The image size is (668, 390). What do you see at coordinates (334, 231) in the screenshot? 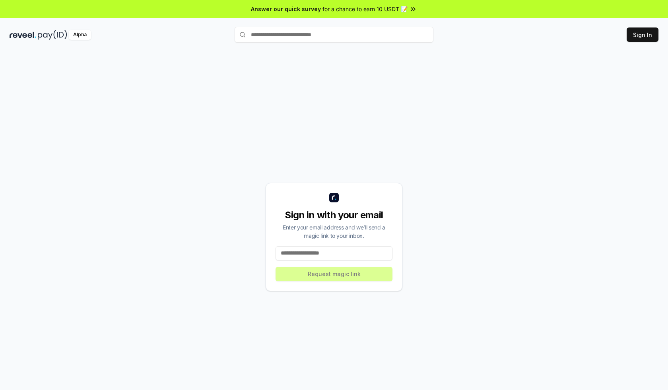
I see `div: Enter your email address and we’ll send a magic link to your inbox.` at bounding box center [334, 231].